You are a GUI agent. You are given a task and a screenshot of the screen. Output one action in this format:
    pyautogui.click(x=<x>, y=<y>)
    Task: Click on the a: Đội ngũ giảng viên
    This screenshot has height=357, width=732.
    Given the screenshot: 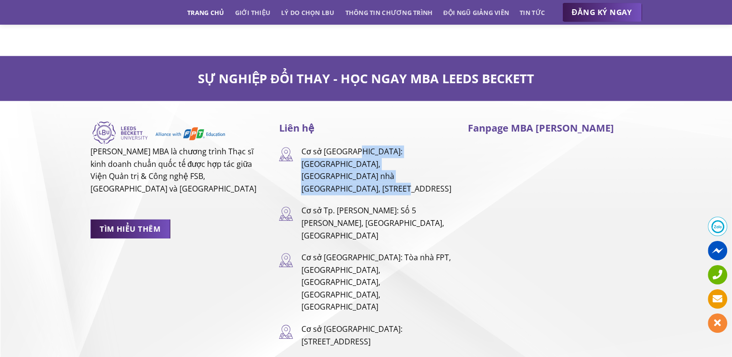 What is the action you would take?
    pyautogui.click(x=476, y=13)
    